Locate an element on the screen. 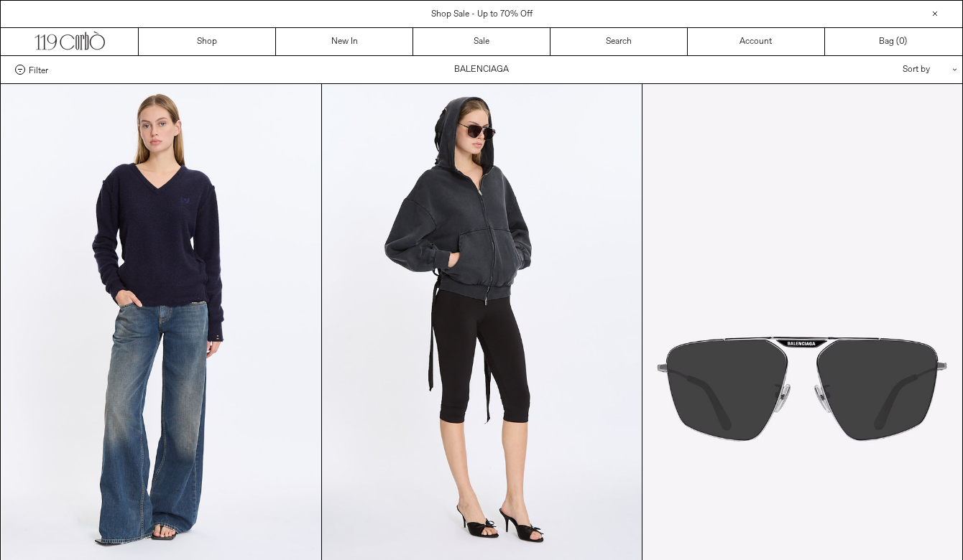  a: New In is located at coordinates (344, 42).